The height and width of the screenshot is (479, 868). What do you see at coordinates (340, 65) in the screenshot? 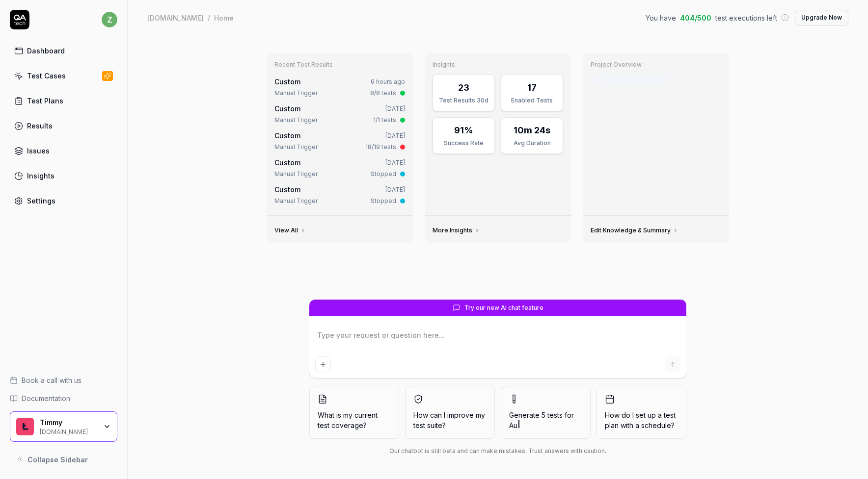
I see `h3: Recent Test Results` at bounding box center [340, 65].